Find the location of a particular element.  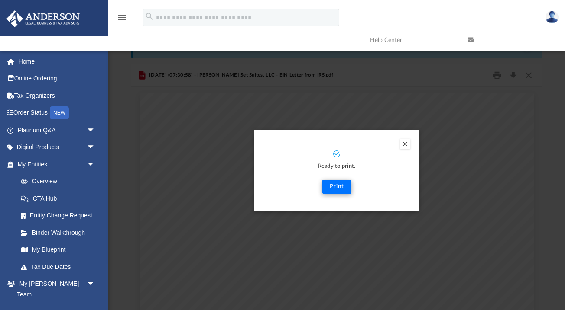

a: My Blueprint is located at coordinates (58, 250).